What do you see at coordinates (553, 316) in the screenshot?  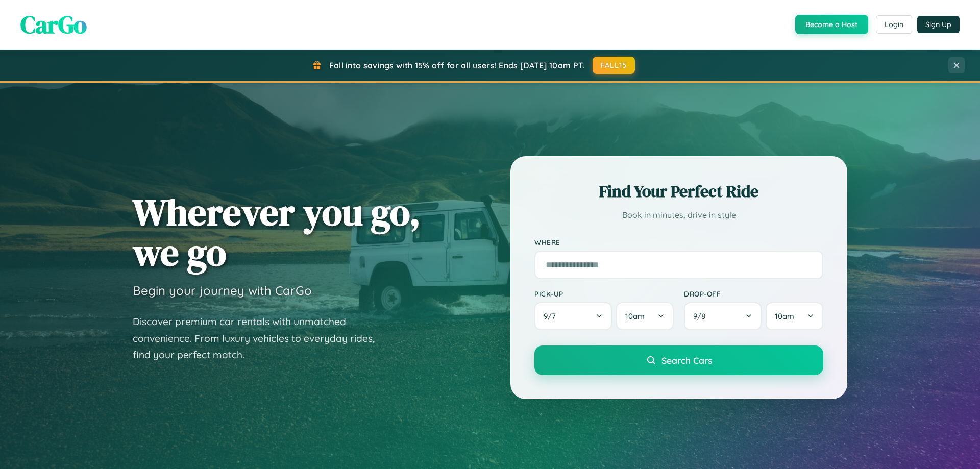 I see `span: 9 / 7` at bounding box center [553, 316].